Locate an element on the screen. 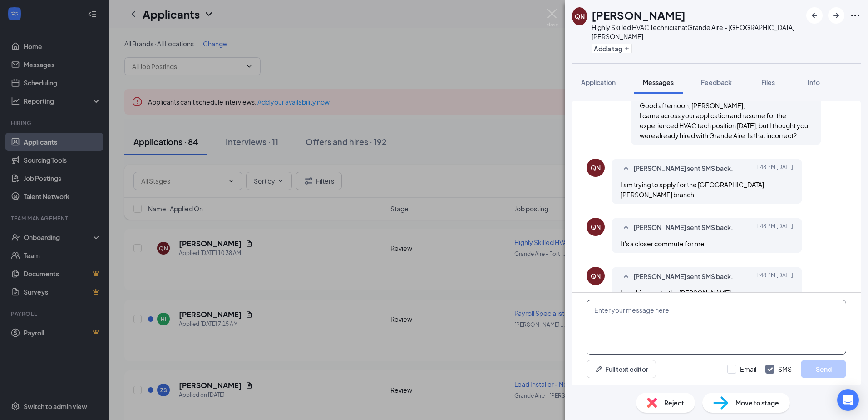  button: ArrowLeftNew is located at coordinates (815, 15).